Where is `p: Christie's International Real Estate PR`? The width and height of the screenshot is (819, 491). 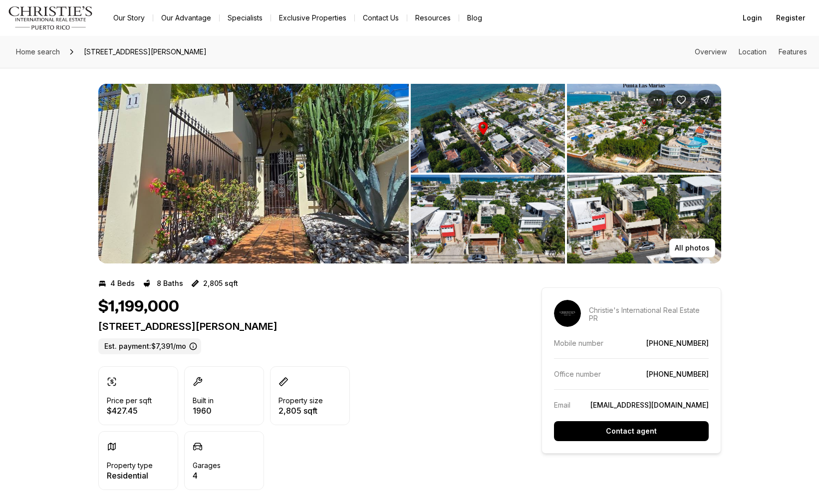
p: Christie's International Real Estate PR is located at coordinates (649, 314).